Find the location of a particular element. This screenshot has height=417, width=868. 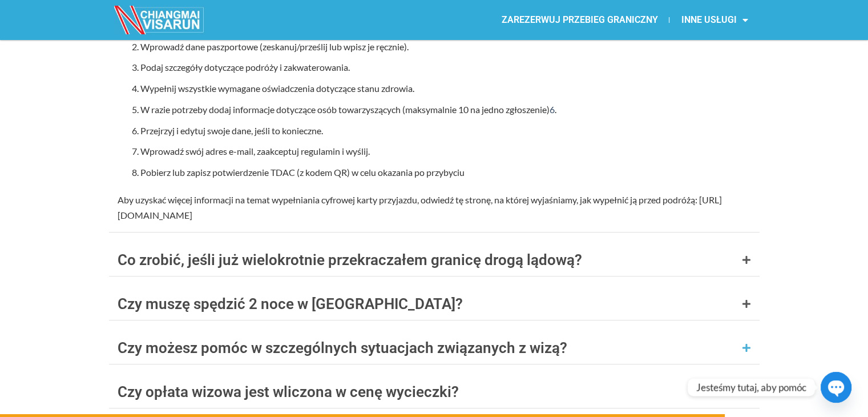

font: Wprowadź dane paszportowe (zeskanuj/prześlij lub wpisz je ręcznie). is located at coordinates (274, 46).